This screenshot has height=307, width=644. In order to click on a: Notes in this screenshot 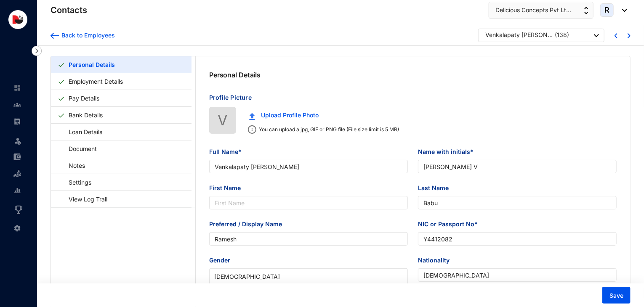, I will do `click(73, 165)`.